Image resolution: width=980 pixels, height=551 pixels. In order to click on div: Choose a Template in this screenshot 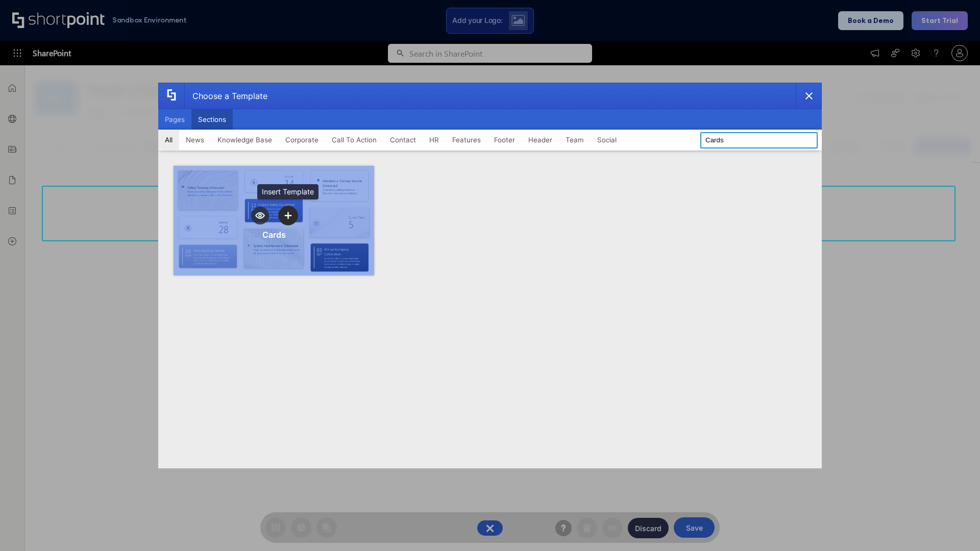, I will do `click(225, 96)`.